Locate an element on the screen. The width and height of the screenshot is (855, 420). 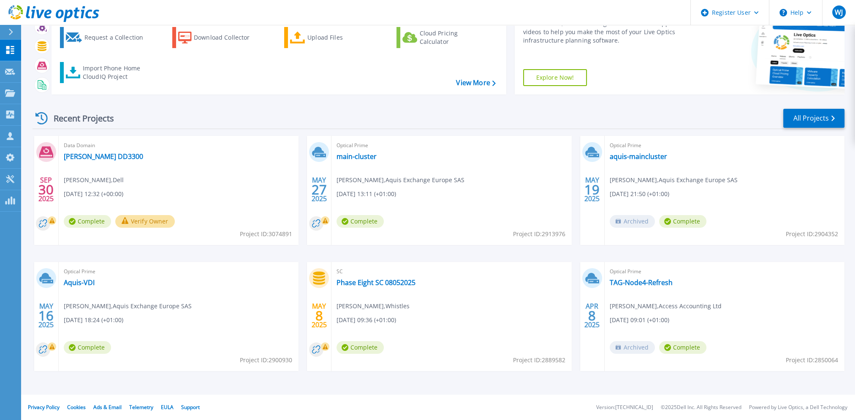
div: Upload Files is located at coordinates (341, 38).